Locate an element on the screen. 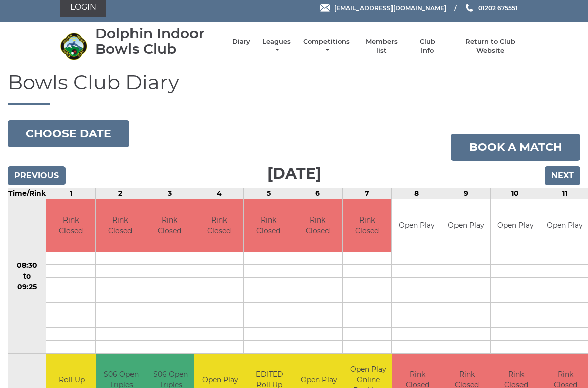 This screenshot has height=388, width=588. div: Dolphin Indoor Bowls Club is located at coordinates (158, 41).